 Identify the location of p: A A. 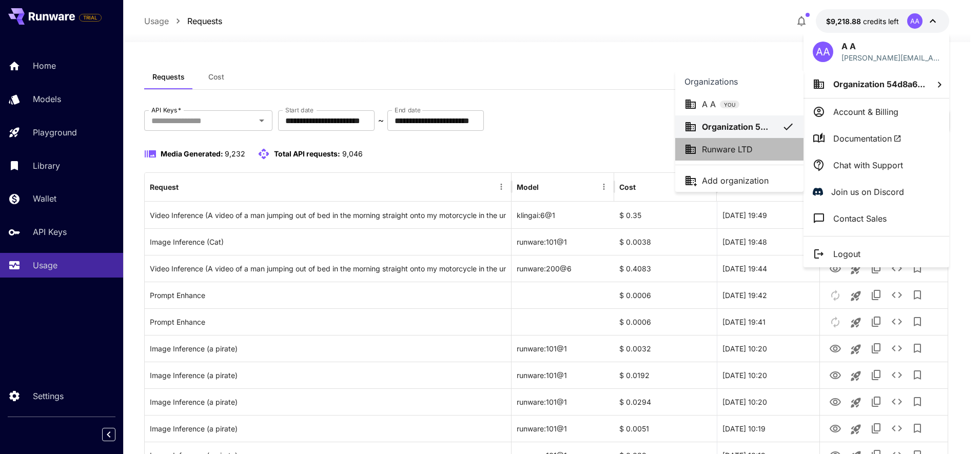
(709, 104).